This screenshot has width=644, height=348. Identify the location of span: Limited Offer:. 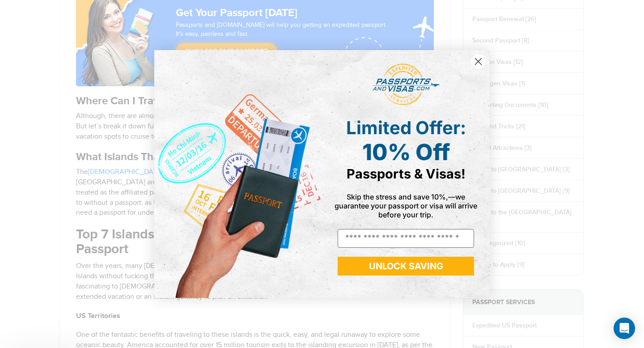
(407, 127).